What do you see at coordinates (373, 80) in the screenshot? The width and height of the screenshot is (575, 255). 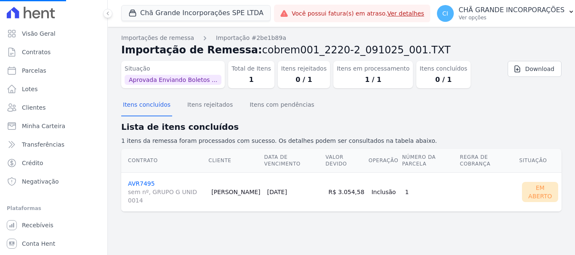 I see `dd: 1 / 1` at bounding box center [373, 80].